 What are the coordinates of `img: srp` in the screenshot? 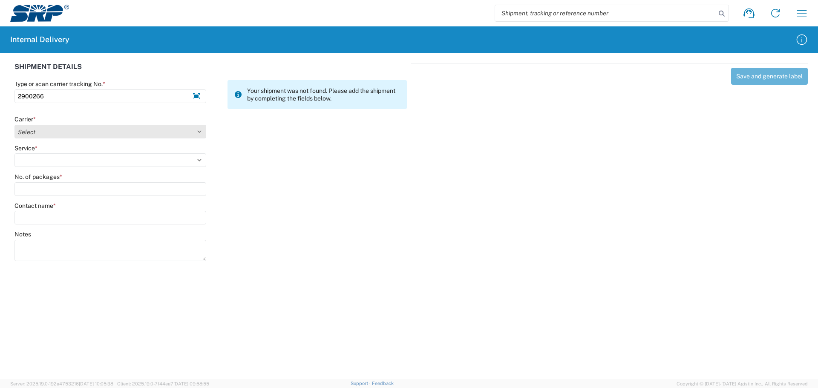 It's located at (40, 13).